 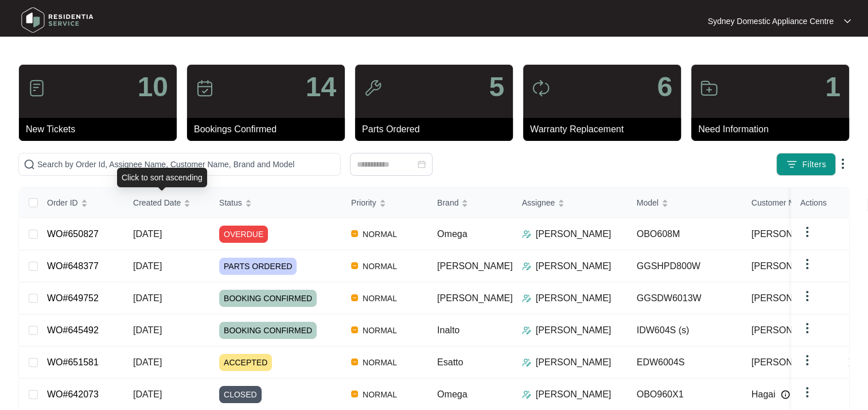 What do you see at coordinates (63, 203) in the screenshot?
I see `span: Order ID` at bounding box center [63, 203].